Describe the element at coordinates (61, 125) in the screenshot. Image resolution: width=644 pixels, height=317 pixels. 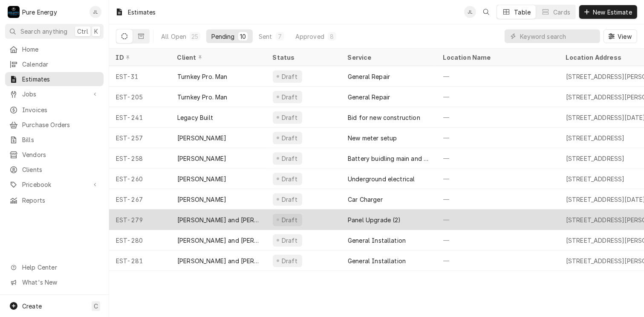
I see `span: Purchase Orders` at that location.